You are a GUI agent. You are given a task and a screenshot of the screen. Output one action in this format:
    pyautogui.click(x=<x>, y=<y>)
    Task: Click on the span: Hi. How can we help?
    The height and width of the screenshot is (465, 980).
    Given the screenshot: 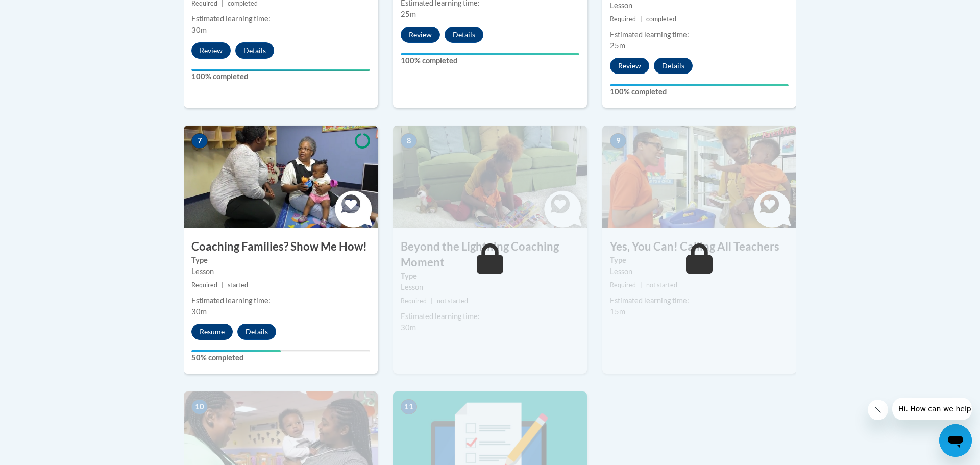 What is the action you would take?
    pyautogui.click(x=45, y=11)
    